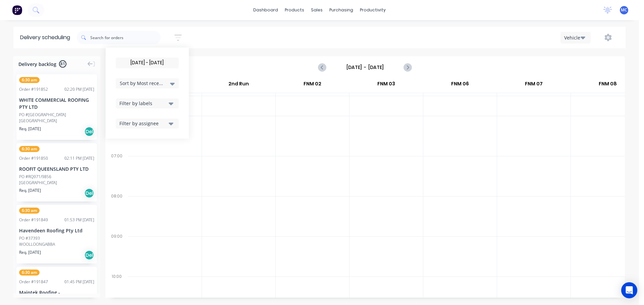  I want to click on div: Order # 191850, so click(34, 159).